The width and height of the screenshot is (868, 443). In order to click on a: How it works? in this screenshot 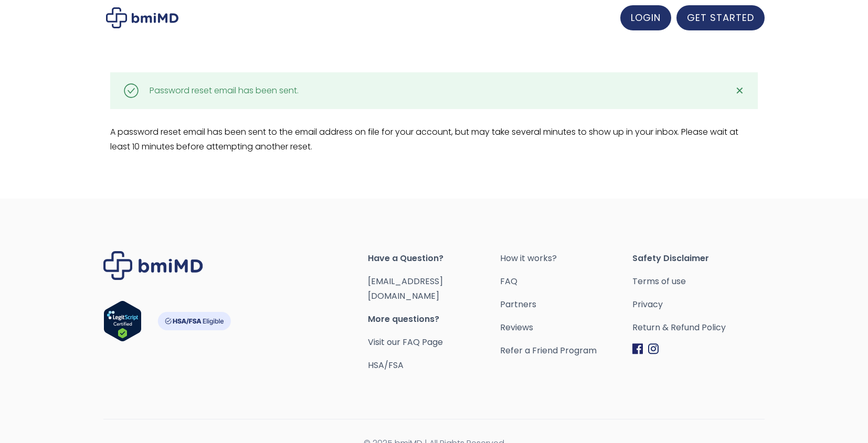, I will do `click(566, 259)`.